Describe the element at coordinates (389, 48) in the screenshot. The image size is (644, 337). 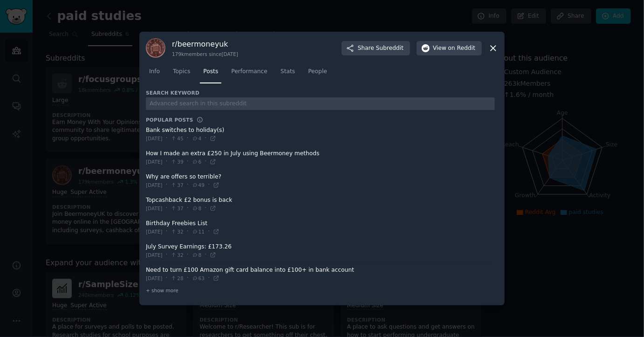
I see `span: Subreddit` at that location.